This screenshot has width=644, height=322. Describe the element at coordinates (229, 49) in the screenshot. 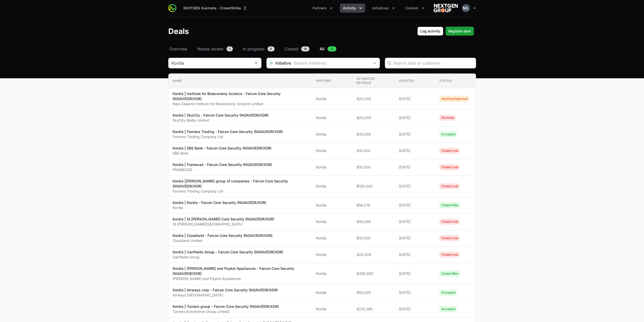

I see `span: 1` at that location.